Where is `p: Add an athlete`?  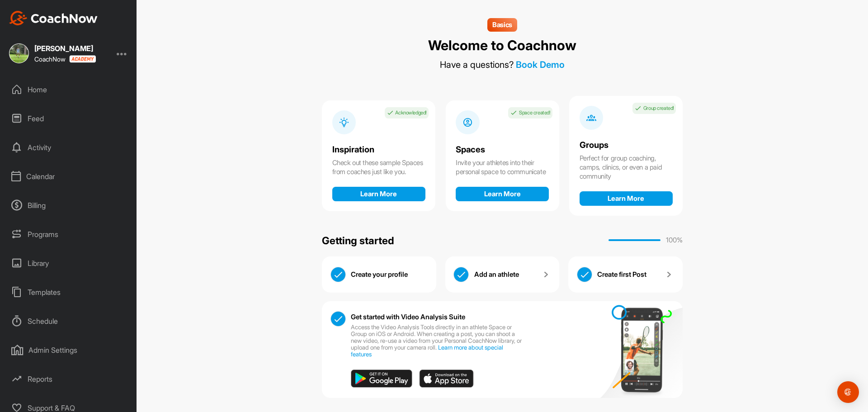 p: Add an athlete is located at coordinates (496, 275).